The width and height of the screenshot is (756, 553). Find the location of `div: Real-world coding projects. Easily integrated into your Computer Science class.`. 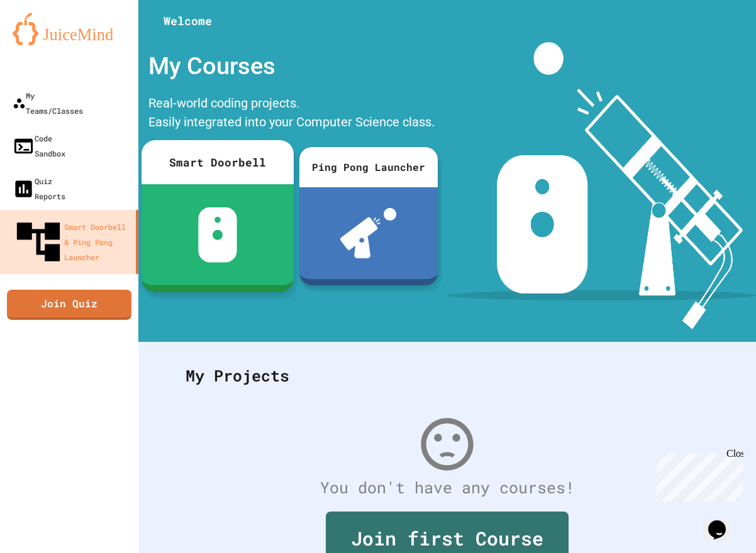

div: Real-world coding projects. Easily integrated into your Computer Science class. is located at coordinates (293, 114).